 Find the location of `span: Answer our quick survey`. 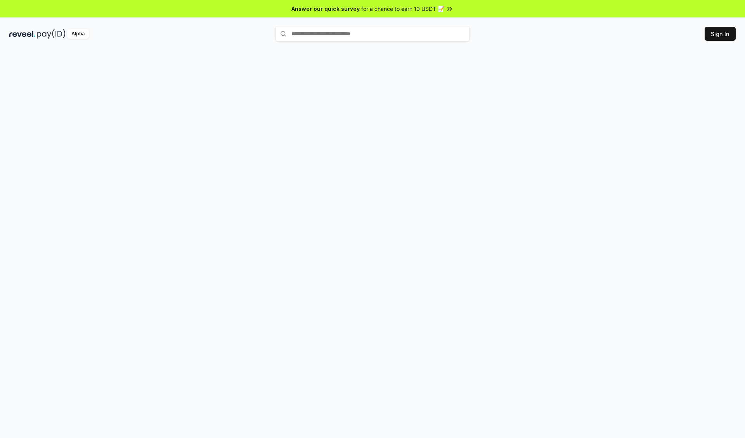

span: Answer our quick survey is located at coordinates (326, 9).